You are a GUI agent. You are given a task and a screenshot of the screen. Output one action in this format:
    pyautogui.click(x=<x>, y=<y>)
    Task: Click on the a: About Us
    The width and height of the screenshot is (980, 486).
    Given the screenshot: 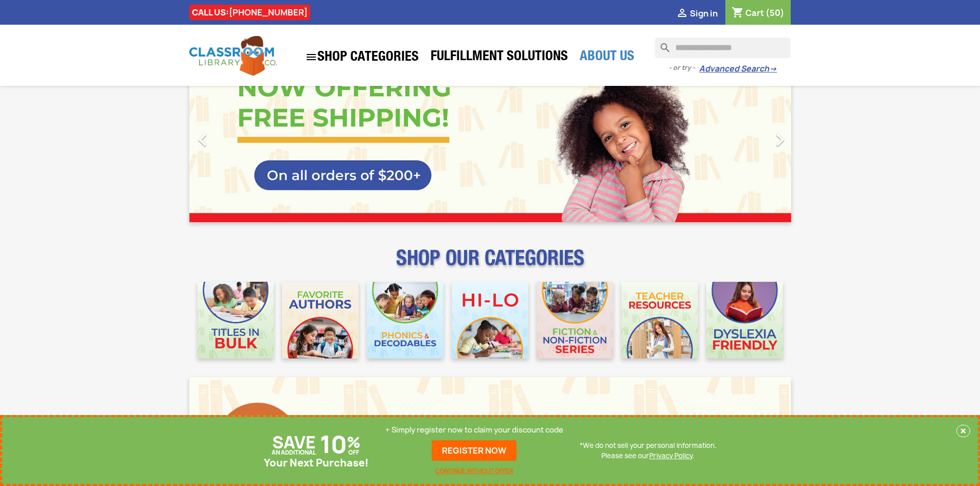 What is the action you would take?
    pyautogui.click(x=607, y=58)
    